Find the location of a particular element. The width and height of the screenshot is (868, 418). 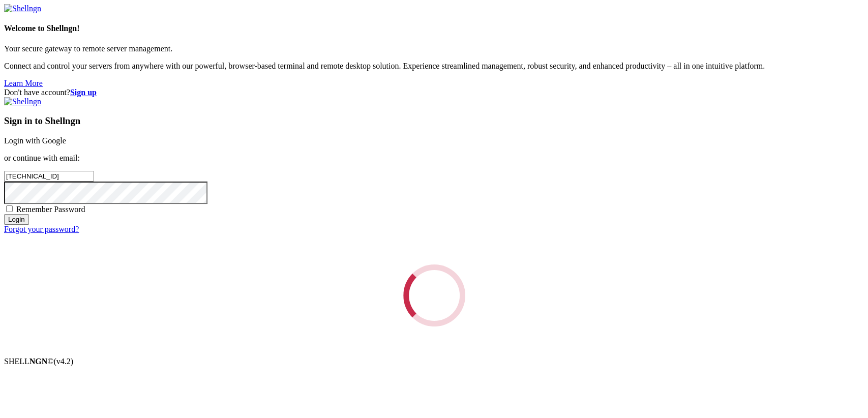

a: Forgot your password? is located at coordinates (41, 229).